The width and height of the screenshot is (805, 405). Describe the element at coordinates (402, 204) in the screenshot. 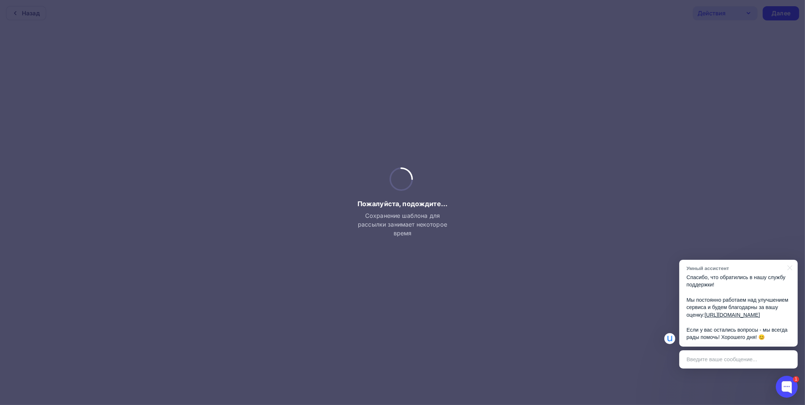

I see `span: Пожалуйста, подождите...` at that location.